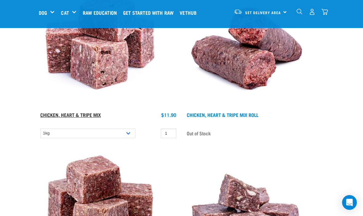 The height and width of the screenshot is (216, 363). Describe the element at coordinates (222, 114) in the screenshot. I see `a: Chicken, Heart & Tripe Mix Roll` at that location.